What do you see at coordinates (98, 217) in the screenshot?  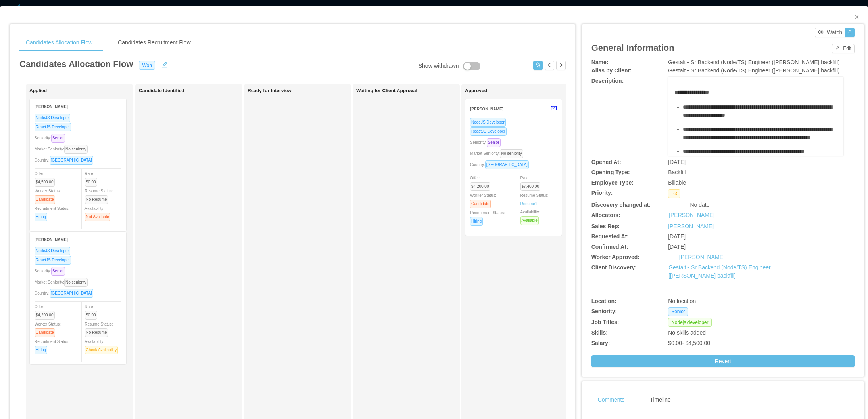 I see `span: Not Available` at bounding box center [98, 217].